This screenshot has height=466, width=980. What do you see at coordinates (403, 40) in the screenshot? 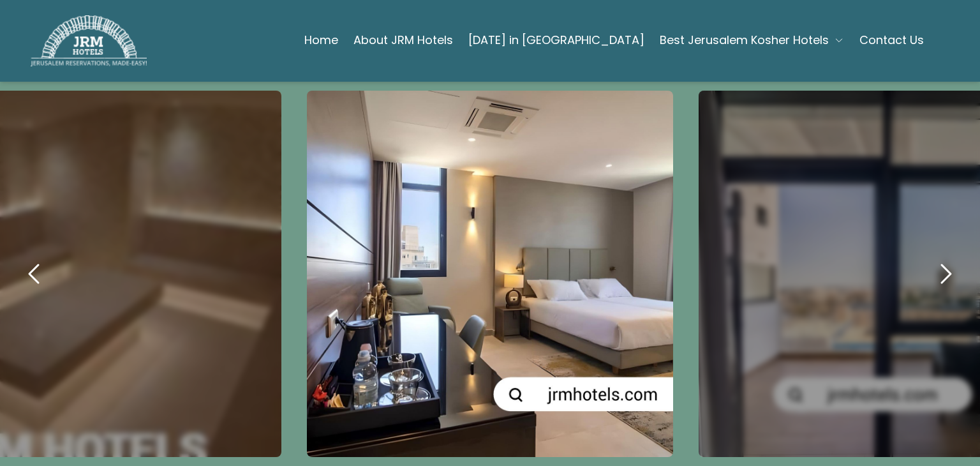
I see `a: About JRM Hotels` at bounding box center [403, 40].